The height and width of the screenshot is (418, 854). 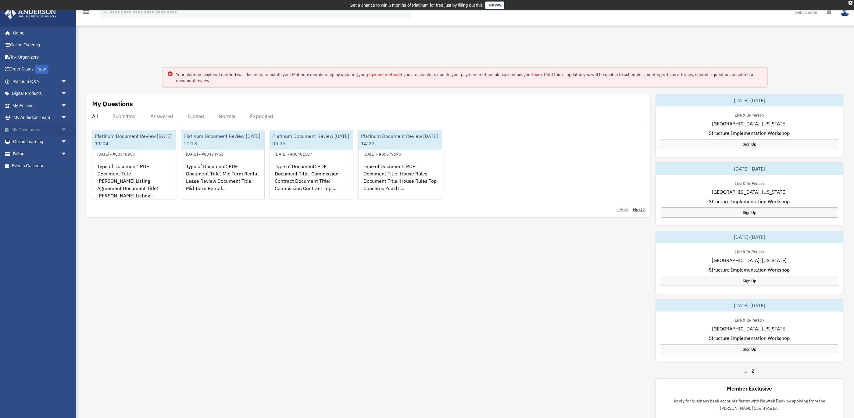 I want to click on div: NEW, so click(x=42, y=69).